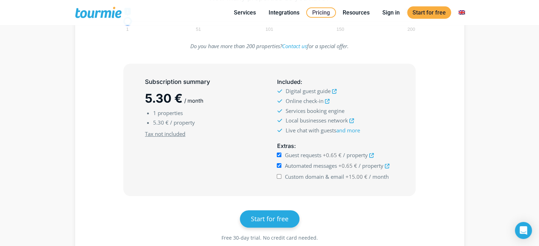 Image resolution: width=539 pixels, height=246 pixels. I want to click on span: properties, so click(170, 113).